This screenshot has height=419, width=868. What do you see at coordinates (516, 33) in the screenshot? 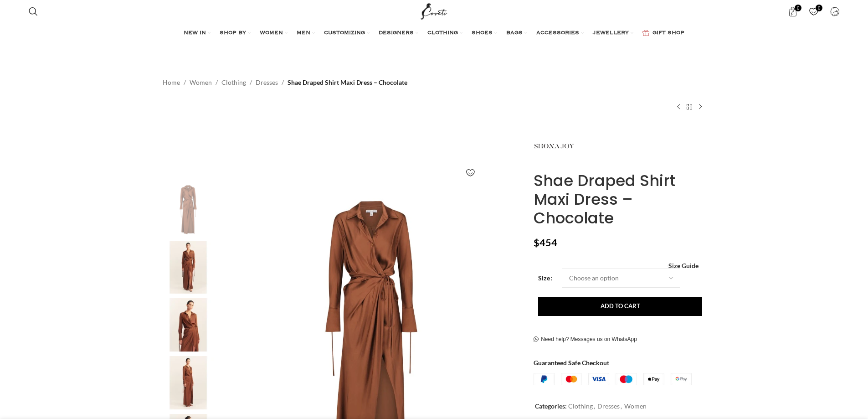
I see `a: BAGS` at bounding box center [516, 33].